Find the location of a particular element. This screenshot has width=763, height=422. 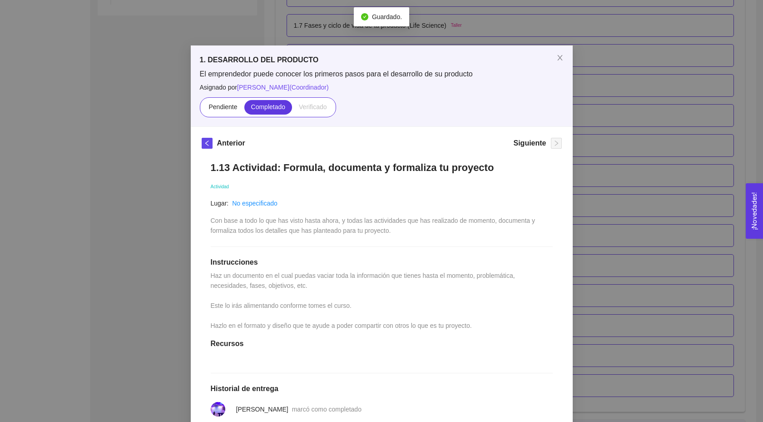

article: Lugar: is located at coordinates (220, 203).